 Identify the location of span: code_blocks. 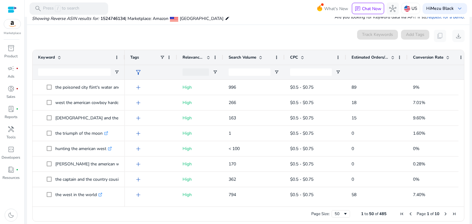
(11, 150).